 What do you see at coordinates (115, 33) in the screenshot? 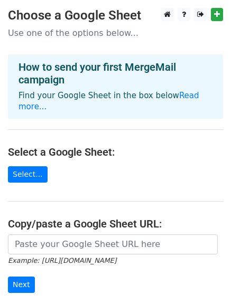
I see `p: Use one of the options below...` at bounding box center [115, 33].